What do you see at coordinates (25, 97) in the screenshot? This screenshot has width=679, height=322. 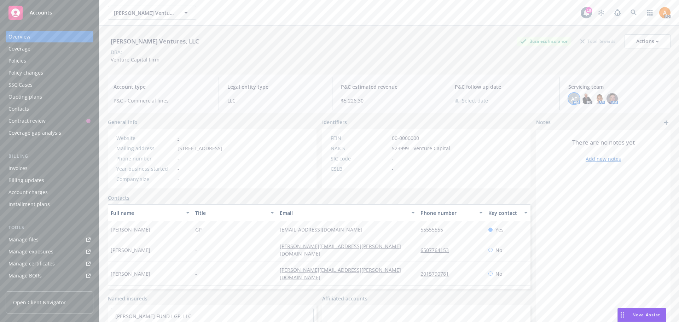 I see `div: Quoting plans` at bounding box center [25, 97].